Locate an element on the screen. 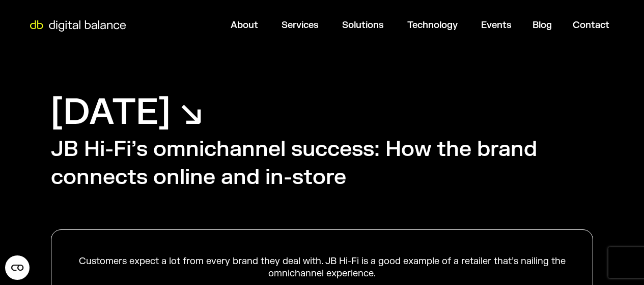  span: Technology is located at coordinates (432, 25).